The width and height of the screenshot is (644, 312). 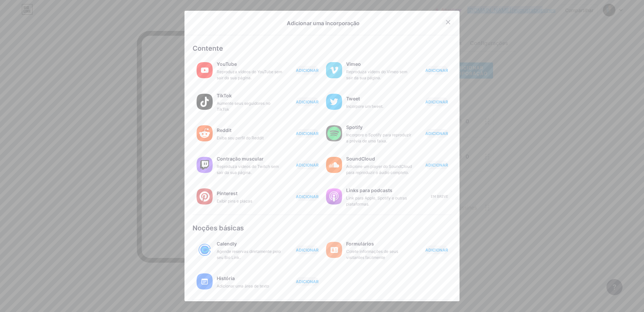 What do you see at coordinates (353, 64) in the screenshot?
I see `font: Vimeo` at bounding box center [353, 64].